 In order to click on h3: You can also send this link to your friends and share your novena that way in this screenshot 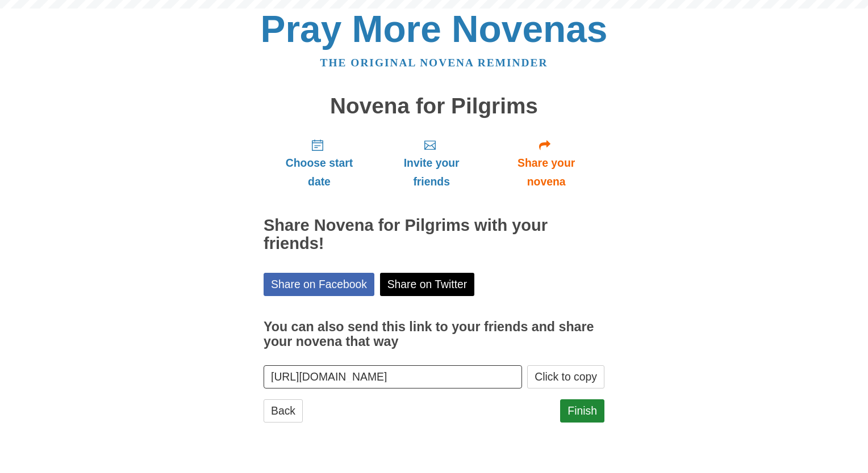, I will do `click(434, 334)`.